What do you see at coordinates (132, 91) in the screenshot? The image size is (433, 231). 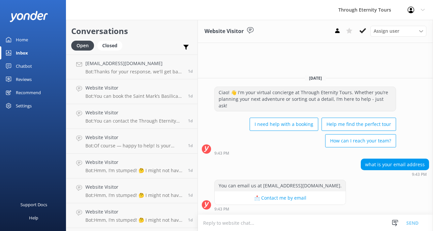 I see `a: Website VisitorBot:You can book the Saint Mark’s Basilica Night Tour: Exclusive Visit or the [GEO...` at bounding box center [132, 91].